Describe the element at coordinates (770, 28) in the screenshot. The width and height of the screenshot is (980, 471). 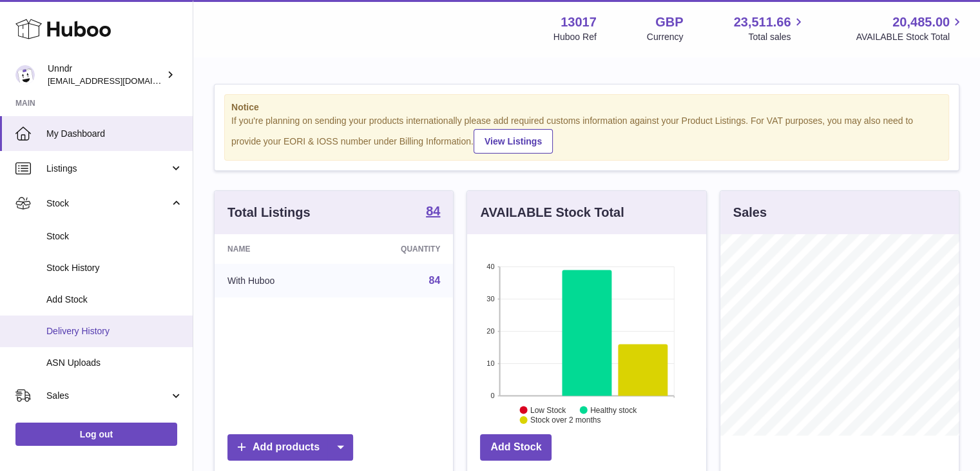
I see `a: 23,511.66 Total sales` at that location.